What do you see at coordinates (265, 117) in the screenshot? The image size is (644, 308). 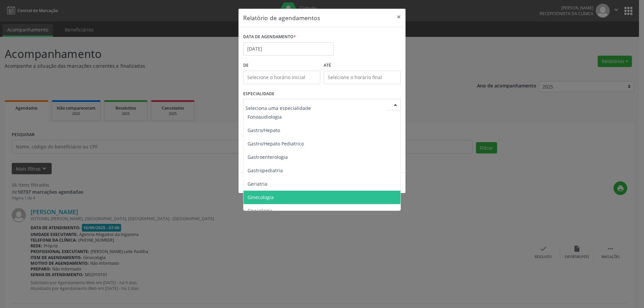 I see `span: Fonoaudiologia` at bounding box center [265, 117].